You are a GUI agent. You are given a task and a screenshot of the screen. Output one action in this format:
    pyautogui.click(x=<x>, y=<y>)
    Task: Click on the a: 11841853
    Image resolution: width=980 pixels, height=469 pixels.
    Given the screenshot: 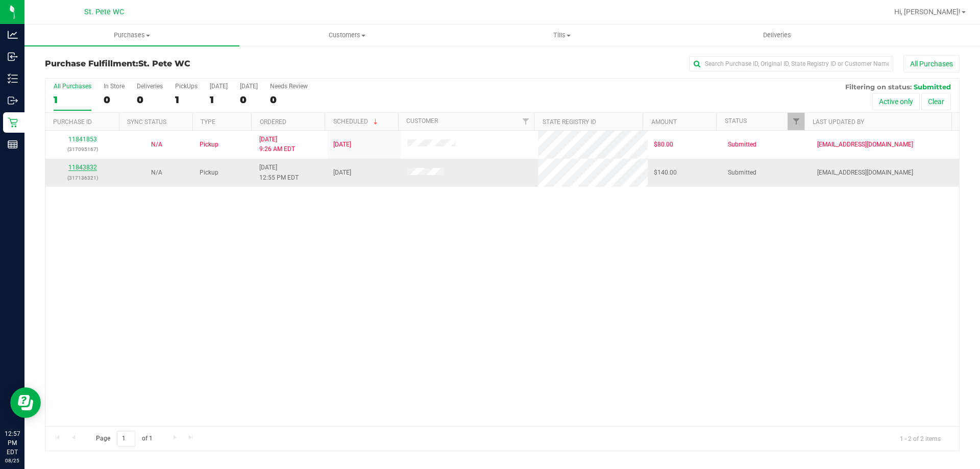 What is the action you would take?
    pyautogui.click(x=83, y=139)
    